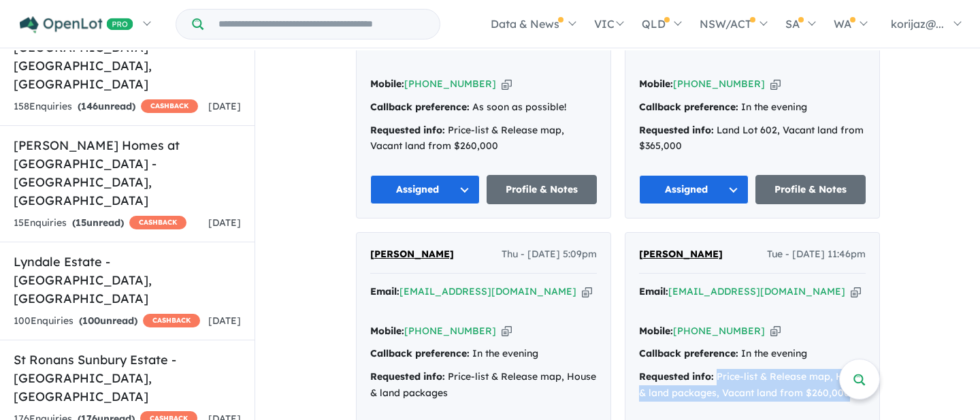 The image size is (980, 420). What do you see at coordinates (76, 24) in the screenshot?
I see `img: Openlot PRO Logo White` at bounding box center [76, 24].